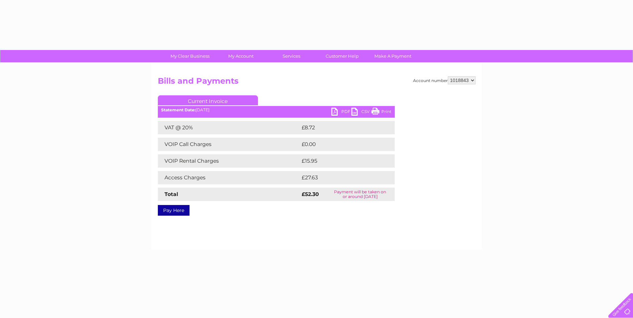 The image size is (633, 318). I want to click on strong: Total, so click(171, 194).